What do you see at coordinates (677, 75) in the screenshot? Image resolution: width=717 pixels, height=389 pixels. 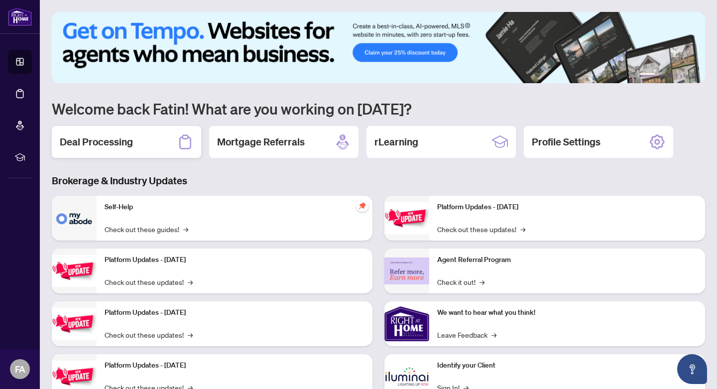 I see `button: 4` at bounding box center [677, 75].